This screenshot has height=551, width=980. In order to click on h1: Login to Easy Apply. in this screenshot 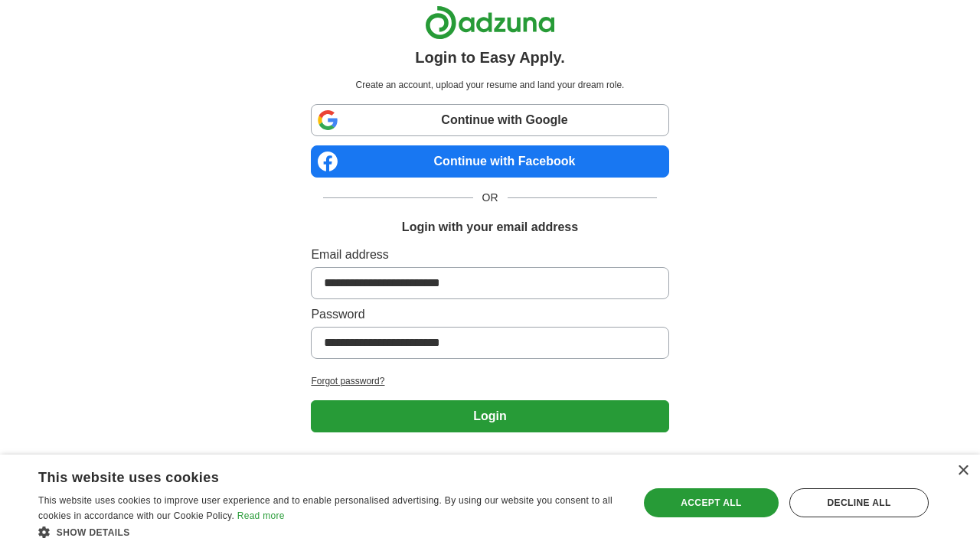, I will do `click(490, 57)`.